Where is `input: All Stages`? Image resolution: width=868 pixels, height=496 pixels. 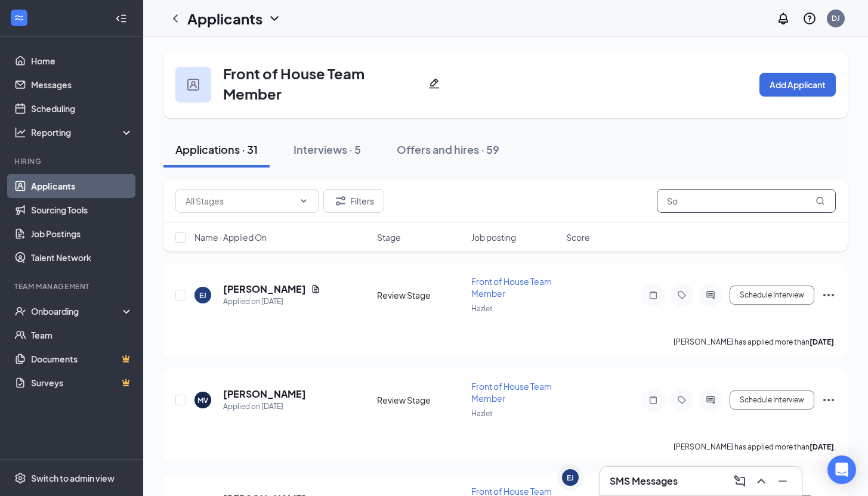 input: All Stages is located at coordinates (240, 201).